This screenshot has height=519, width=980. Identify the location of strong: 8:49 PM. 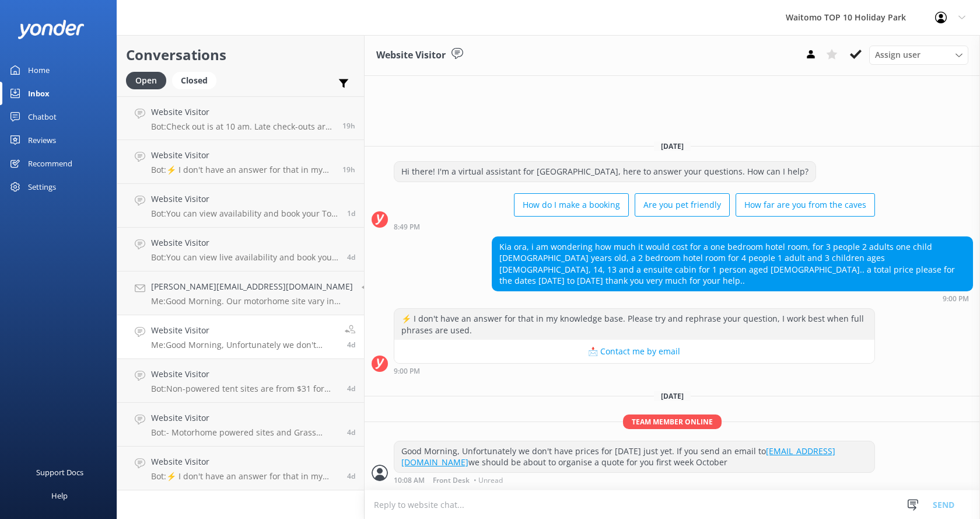
(407, 227).